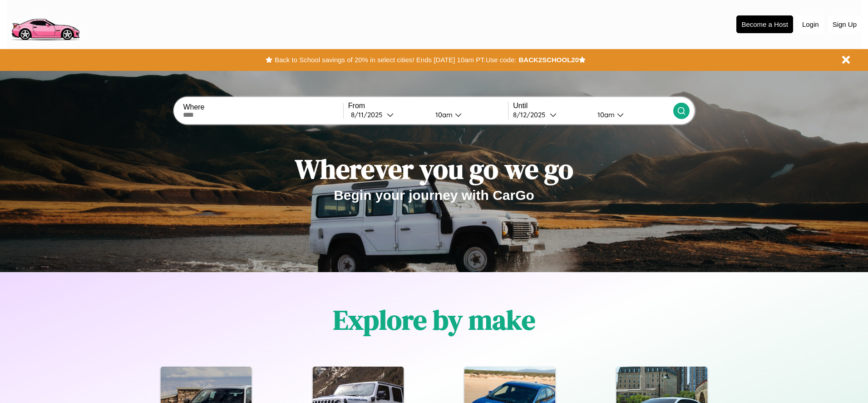  Describe the element at coordinates (548, 59) in the screenshot. I see `b: BACK2SCHOOL20` at that location.